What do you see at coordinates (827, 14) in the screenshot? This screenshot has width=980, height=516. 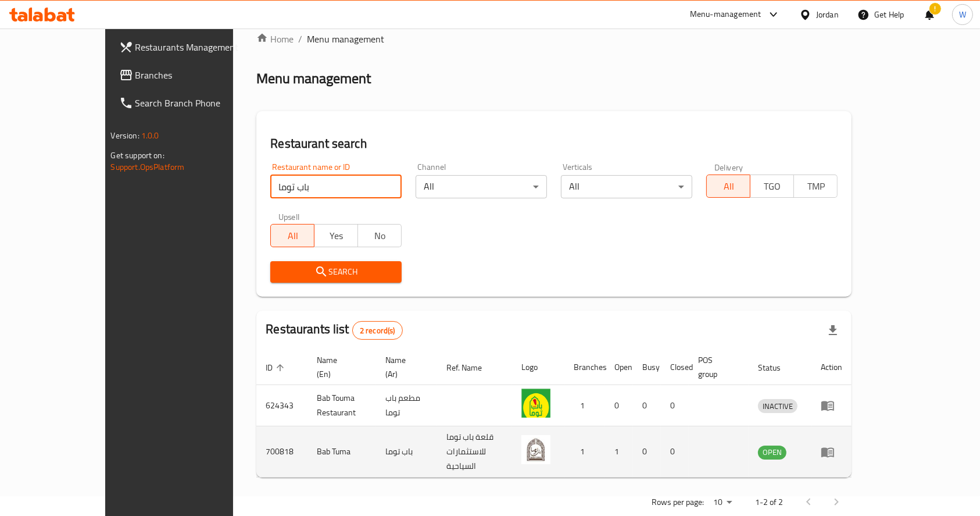 I see `div: Jordan` at bounding box center [827, 14].